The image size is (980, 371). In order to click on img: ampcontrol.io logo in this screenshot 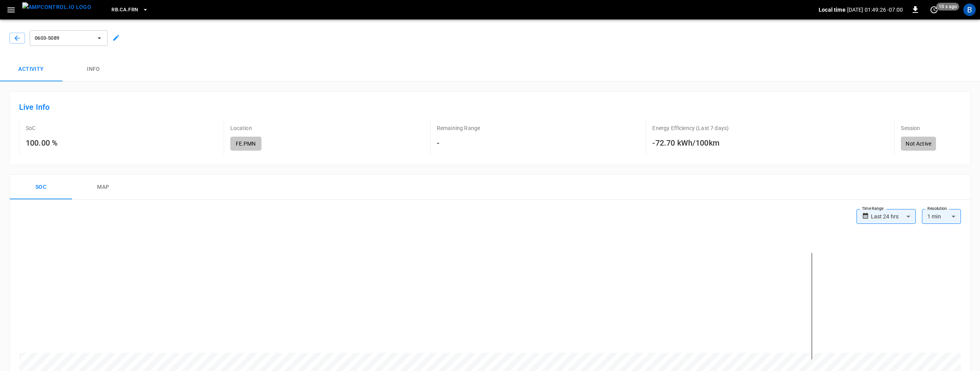, I will do `click(57, 7)`.